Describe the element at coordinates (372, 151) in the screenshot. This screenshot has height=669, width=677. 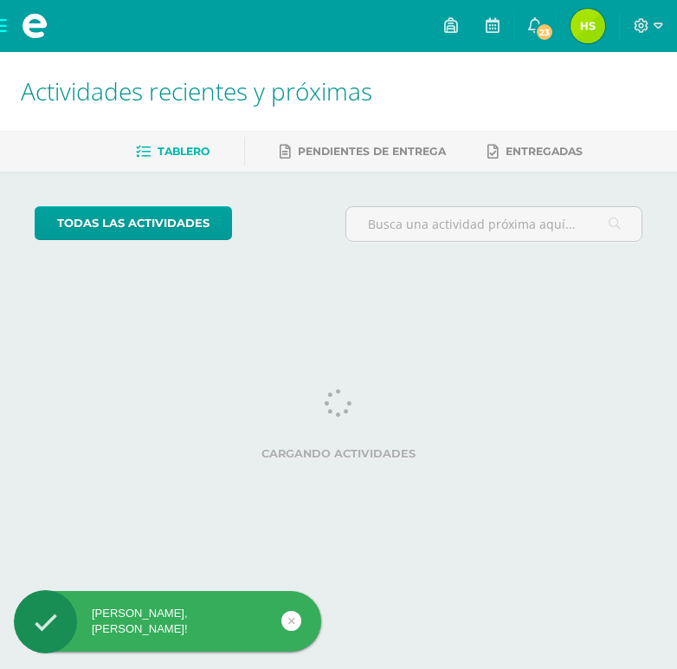
I see `span: Pendientes de entrega` at that location.